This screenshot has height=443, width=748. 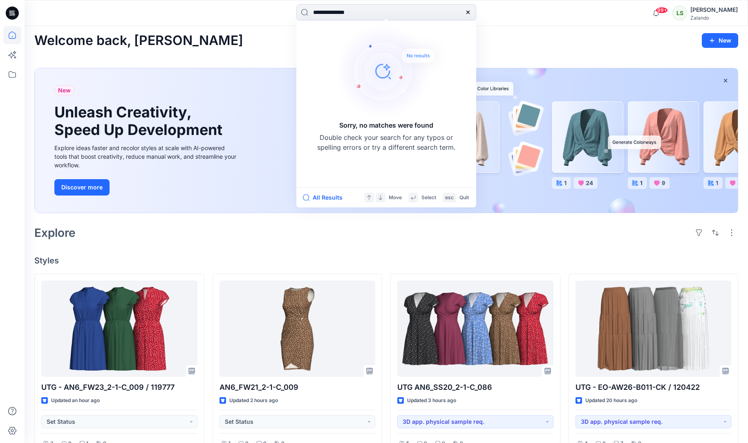 What do you see at coordinates (82, 187) in the screenshot?
I see `button: Discover more` at bounding box center [82, 187].